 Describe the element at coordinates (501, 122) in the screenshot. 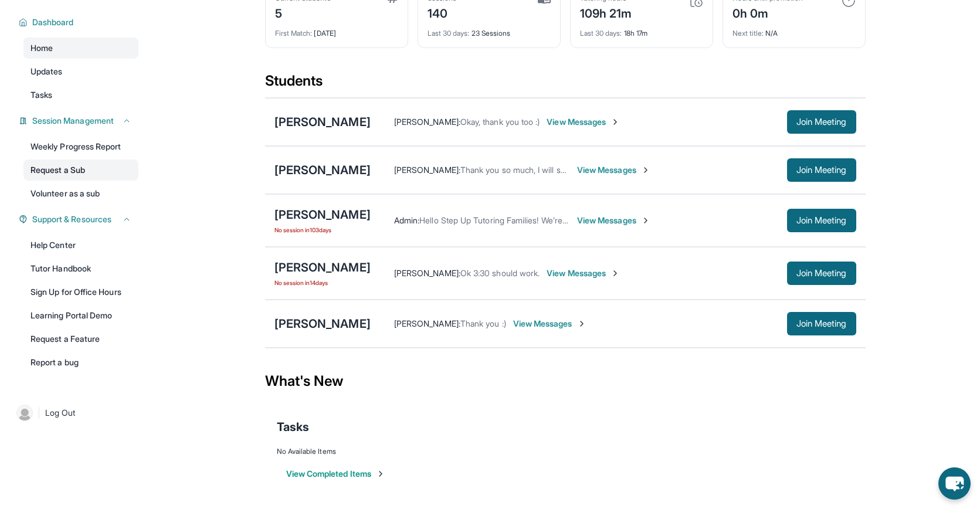

I see `span: Okay, thank you too :)` at that location.